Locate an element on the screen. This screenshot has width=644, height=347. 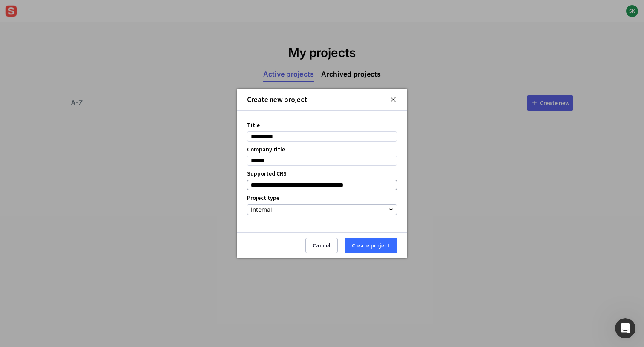
div: Create new project is located at coordinates (277, 100).